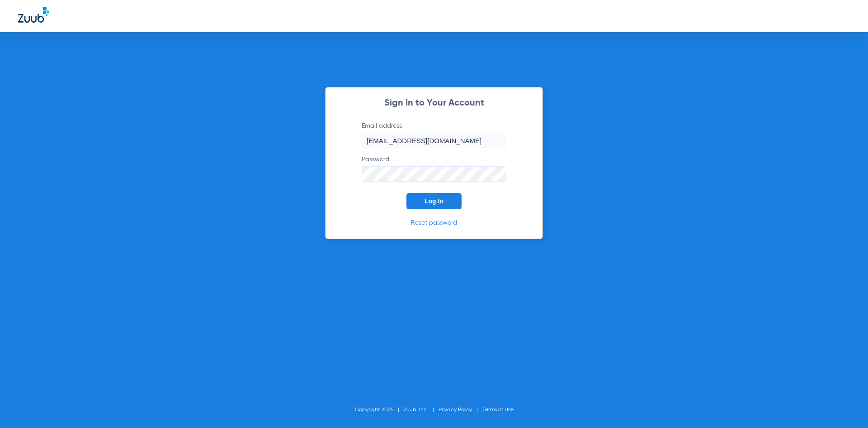  Describe the element at coordinates (434, 201) in the screenshot. I see `button: Log In` at that location.